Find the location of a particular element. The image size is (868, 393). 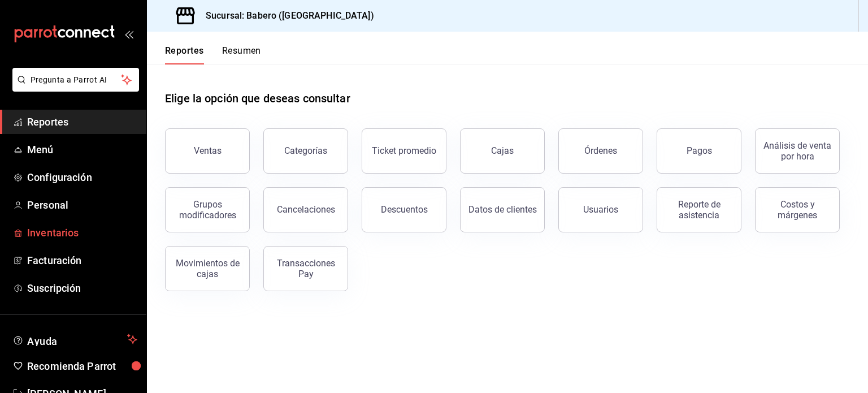

div: Transacciones Pay is located at coordinates (306, 269).